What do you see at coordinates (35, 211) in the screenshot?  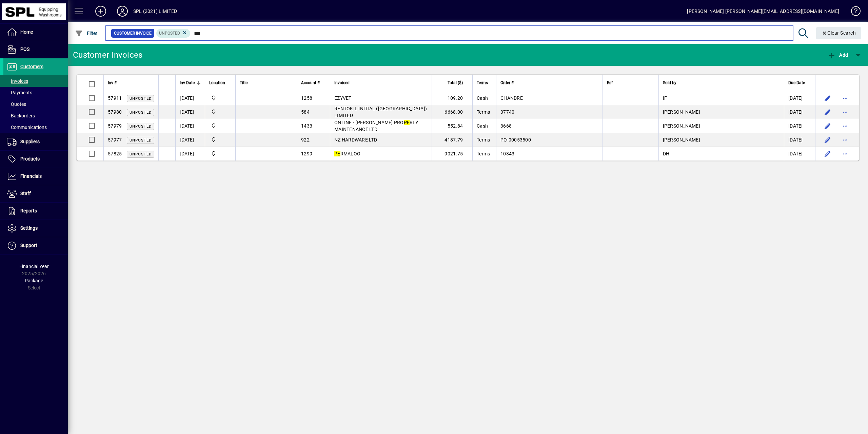 I see `a: Reports` at bounding box center [35, 211].